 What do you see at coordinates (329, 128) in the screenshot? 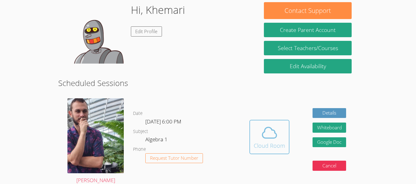
I see `button: Whiteboard` at bounding box center [329, 128].